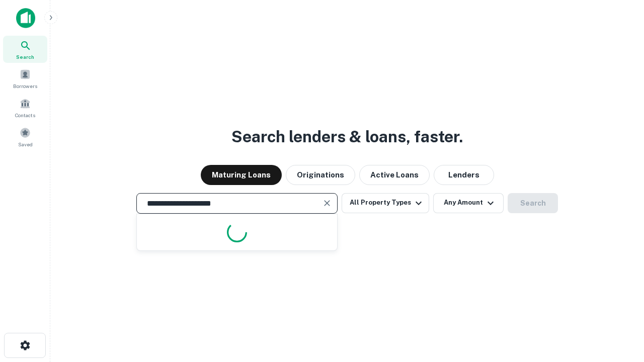 This screenshot has height=362, width=644. What do you see at coordinates (347, 137) in the screenshot?
I see `h3: Search lenders & loans, faster.` at bounding box center [347, 137].